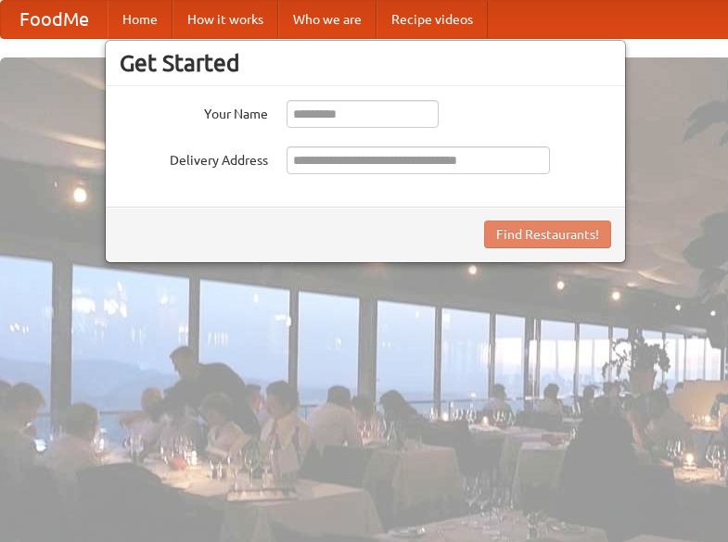 The width and height of the screenshot is (728, 542). I want to click on a: How it works, so click(225, 19).